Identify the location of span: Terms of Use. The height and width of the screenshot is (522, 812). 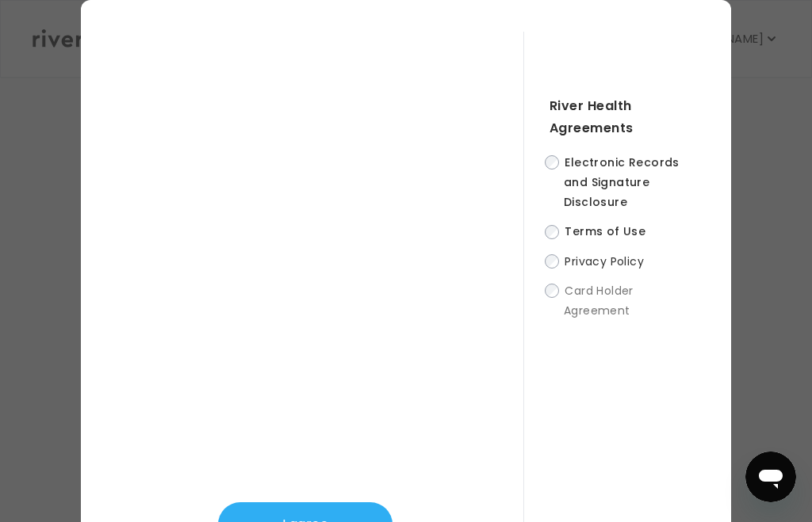
(605, 232).